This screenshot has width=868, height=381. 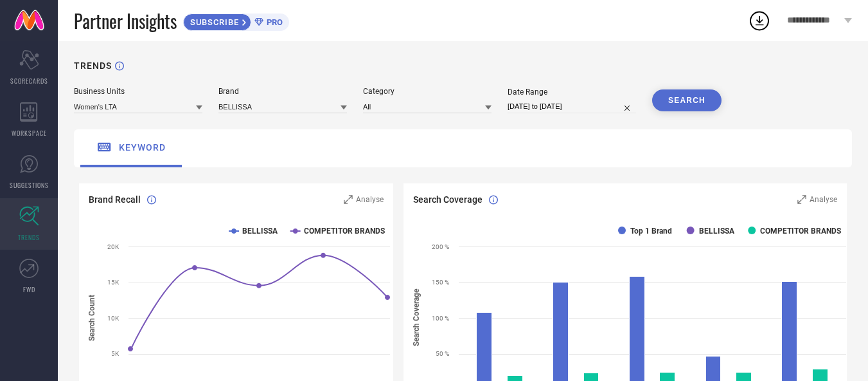 What do you see at coordinates (115, 353) in the screenshot?
I see `text: 5K` at bounding box center [115, 353].